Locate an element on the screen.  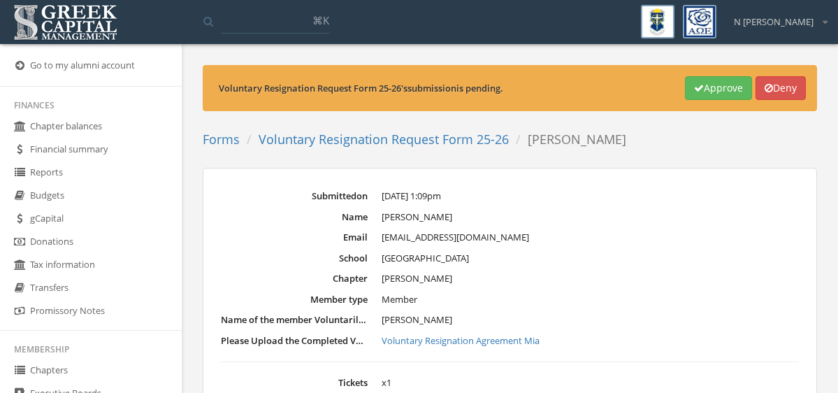
div: Voluntary Resignation Request Form 25-26 's submission is pending. is located at coordinates (452, 88).